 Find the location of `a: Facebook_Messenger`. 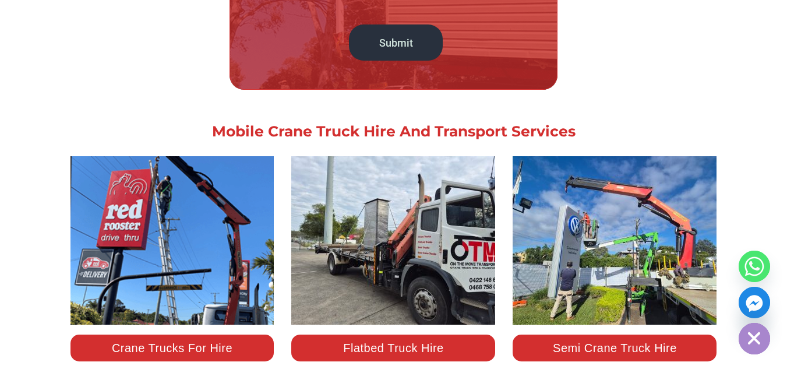

a: Facebook_Messenger is located at coordinates (755, 302).